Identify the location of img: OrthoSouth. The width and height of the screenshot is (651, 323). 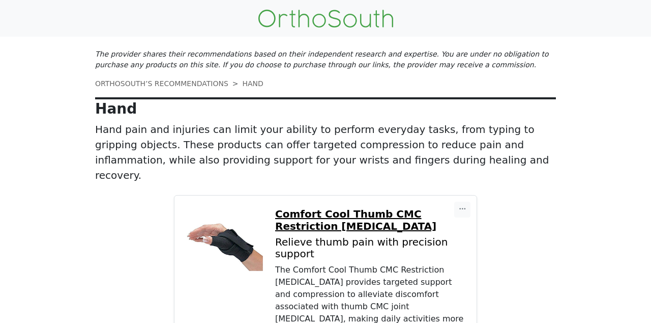
(326, 18).